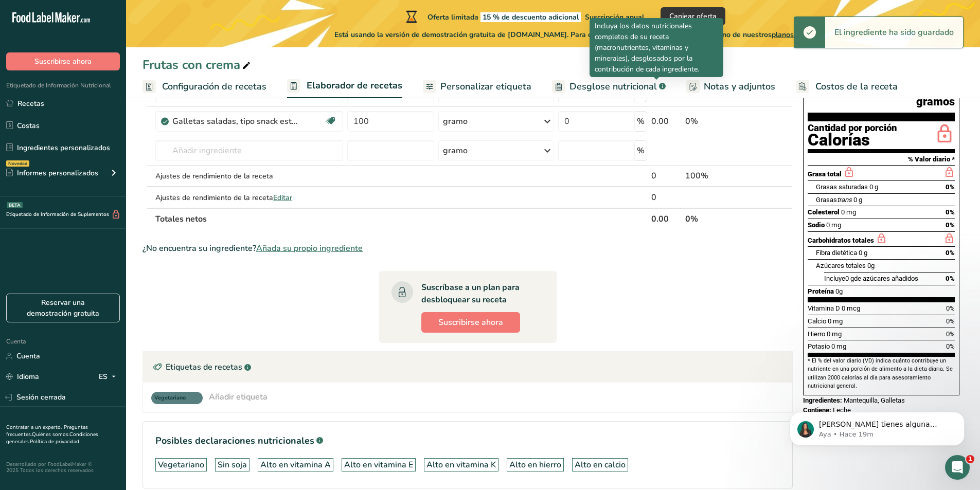 This screenshot has height=490, width=980. Describe the element at coordinates (613, 86) in the screenshot. I see `font: Desglose nutricional` at that location.